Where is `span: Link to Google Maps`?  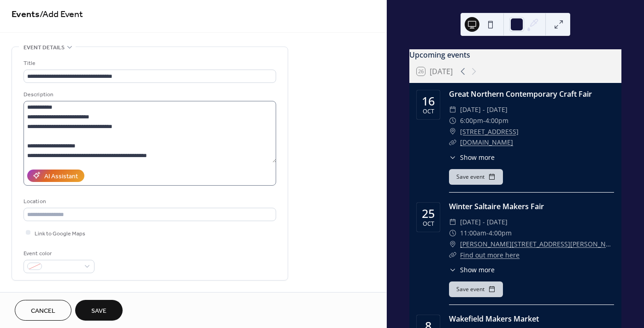 span: Link to Google Maps is located at coordinates (60, 233).